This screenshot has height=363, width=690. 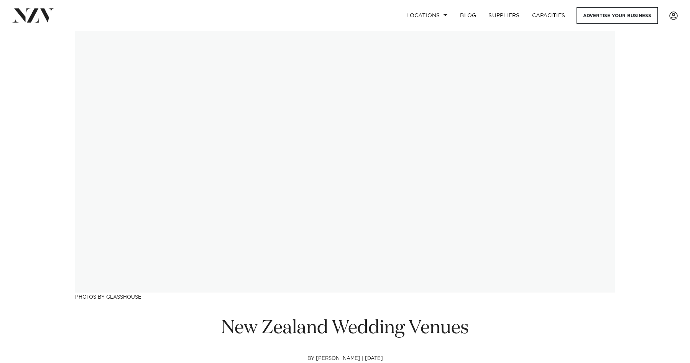 What do you see at coordinates (345, 296) in the screenshot?
I see `h3: Photos by Glasshouse` at bounding box center [345, 296].